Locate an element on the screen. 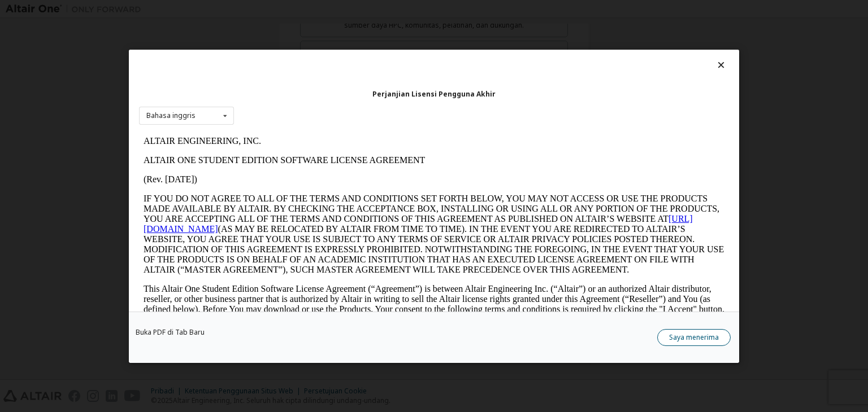 The image size is (868, 412). font: Saya menerima is located at coordinates (694, 337).